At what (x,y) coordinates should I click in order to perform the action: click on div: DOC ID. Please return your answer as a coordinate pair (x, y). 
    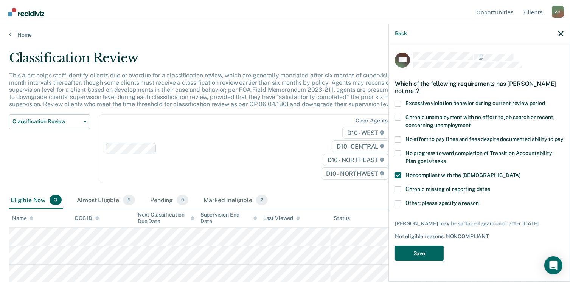
    Looking at the image, I should click on (87, 218).